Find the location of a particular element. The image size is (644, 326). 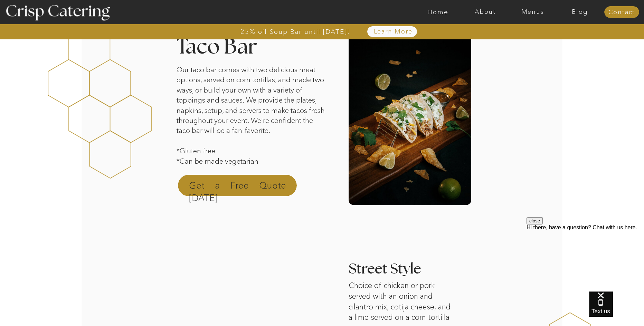

span: Text us is located at coordinates (12, 19).